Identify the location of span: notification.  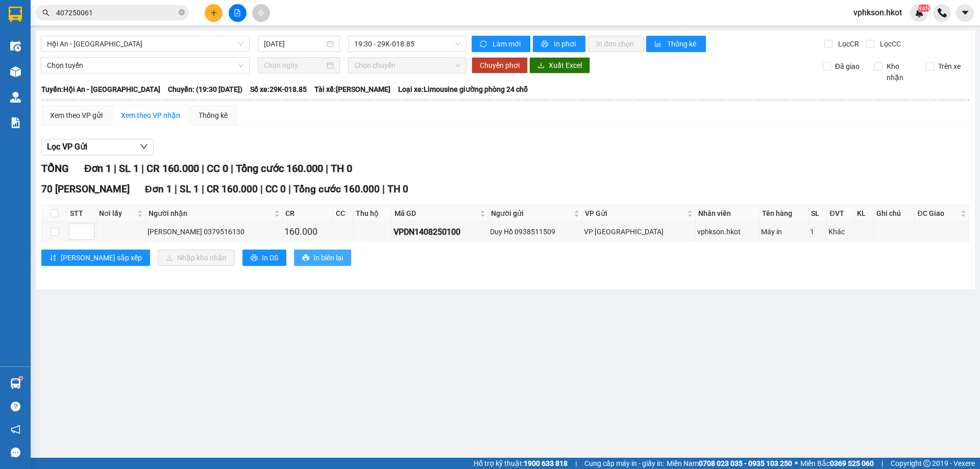
(16, 429).